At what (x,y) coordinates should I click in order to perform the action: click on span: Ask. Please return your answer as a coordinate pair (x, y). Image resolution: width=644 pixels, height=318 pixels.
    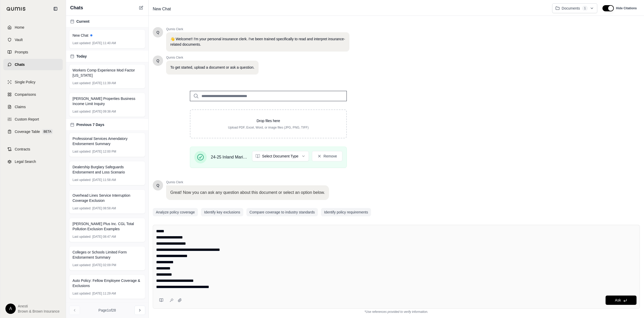
    Looking at the image, I should click on (618, 300).